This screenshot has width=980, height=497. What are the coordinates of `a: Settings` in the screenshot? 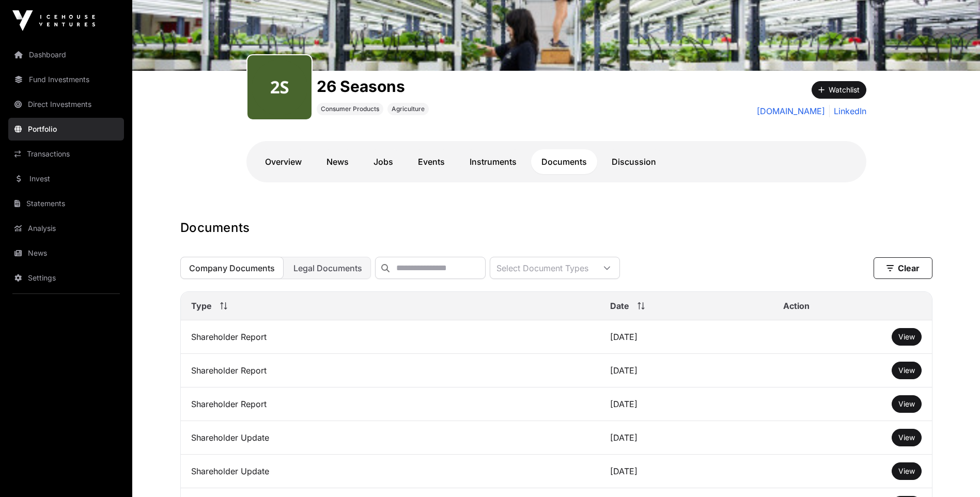 It's located at (66, 278).